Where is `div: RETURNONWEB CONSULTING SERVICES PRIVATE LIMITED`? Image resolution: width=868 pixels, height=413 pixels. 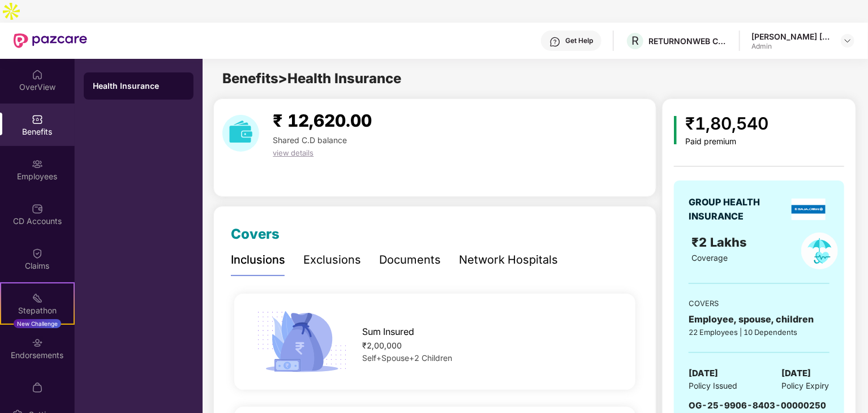 div: RETURNONWEB CONSULTING SERVICES PRIVATE LIMITED is located at coordinates (689, 41).